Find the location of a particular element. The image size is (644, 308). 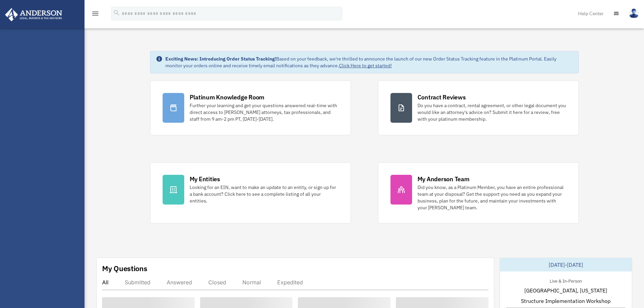

img: Anderson Advisors Platinum Portal is located at coordinates (33, 15).